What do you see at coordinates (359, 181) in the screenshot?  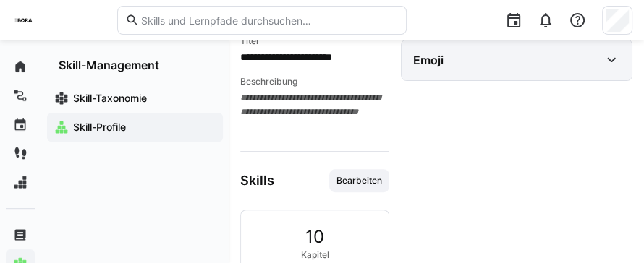 I see `button: Bearbeiten` at bounding box center [359, 181].